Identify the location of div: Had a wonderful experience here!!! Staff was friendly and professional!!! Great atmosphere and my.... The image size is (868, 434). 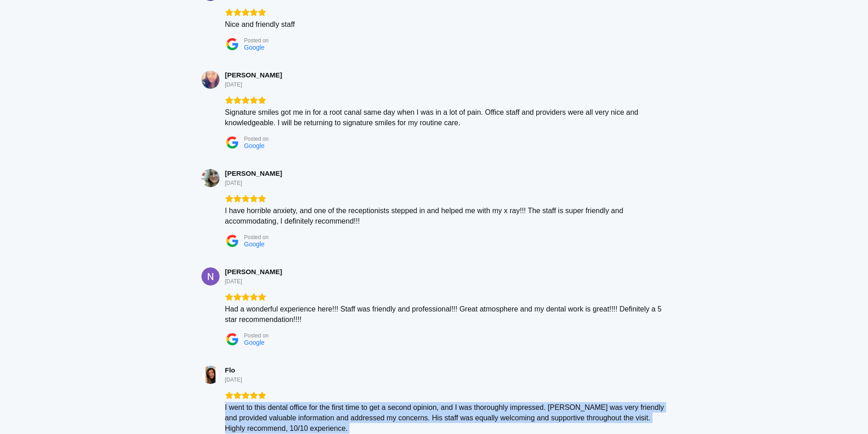
(446, 314).